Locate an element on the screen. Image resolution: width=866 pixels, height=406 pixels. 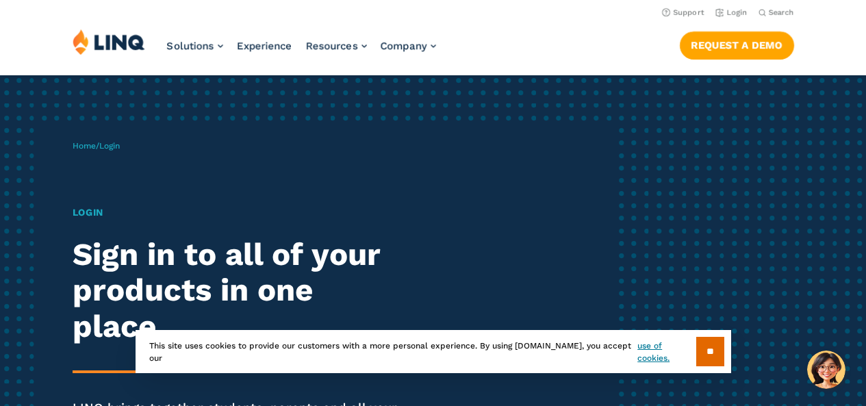
span: Experience is located at coordinates (264, 46).